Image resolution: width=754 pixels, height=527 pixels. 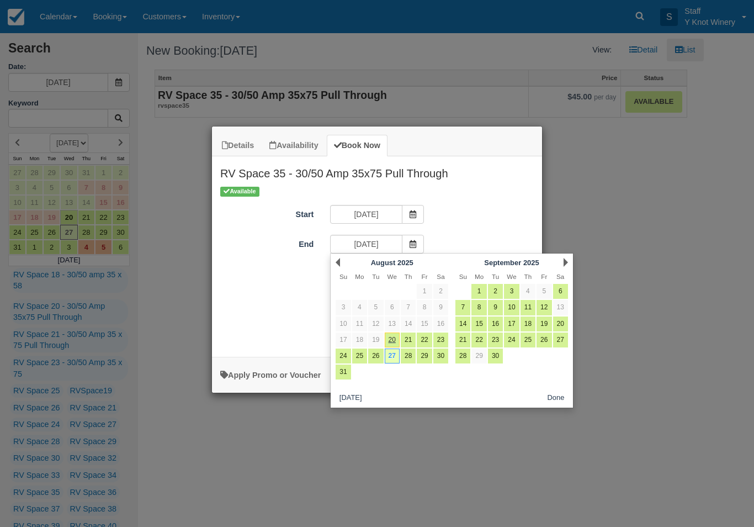 What do you see at coordinates (240, 191) in the screenshot?
I see `span: Available` at bounding box center [240, 191].